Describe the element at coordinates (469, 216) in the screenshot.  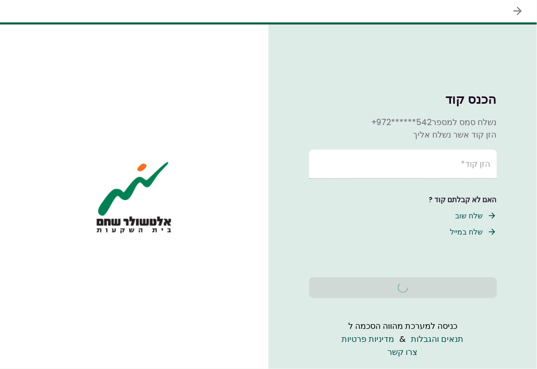
I see `font: שלח שוב` at that location.